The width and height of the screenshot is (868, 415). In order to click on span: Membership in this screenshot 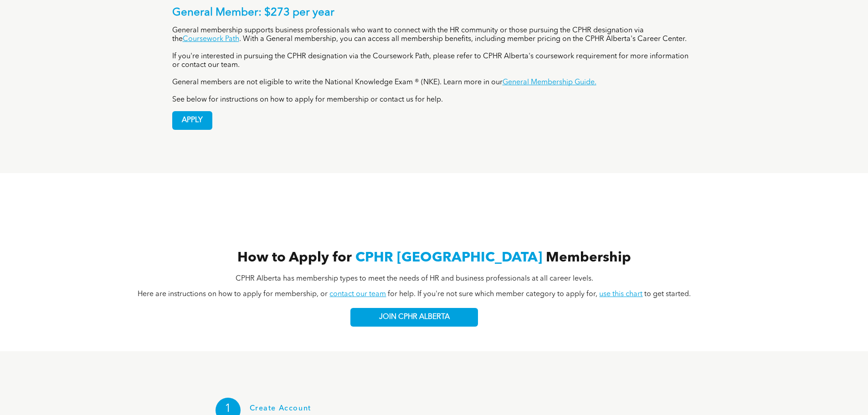, I will do `click(588, 258)`.